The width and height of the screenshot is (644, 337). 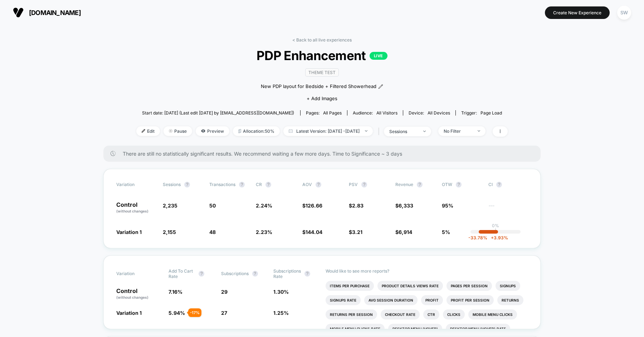 What do you see at coordinates (400, 315) in the screenshot?
I see `li: Checkout Rate` at bounding box center [400, 315].